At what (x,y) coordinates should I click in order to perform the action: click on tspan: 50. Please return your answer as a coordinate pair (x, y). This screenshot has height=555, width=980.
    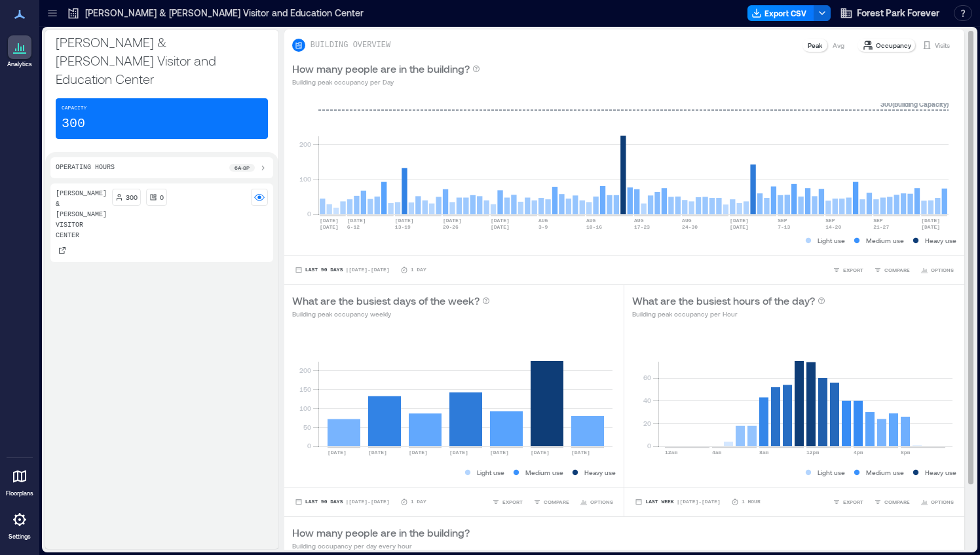
    Looking at the image, I should click on (308, 427).